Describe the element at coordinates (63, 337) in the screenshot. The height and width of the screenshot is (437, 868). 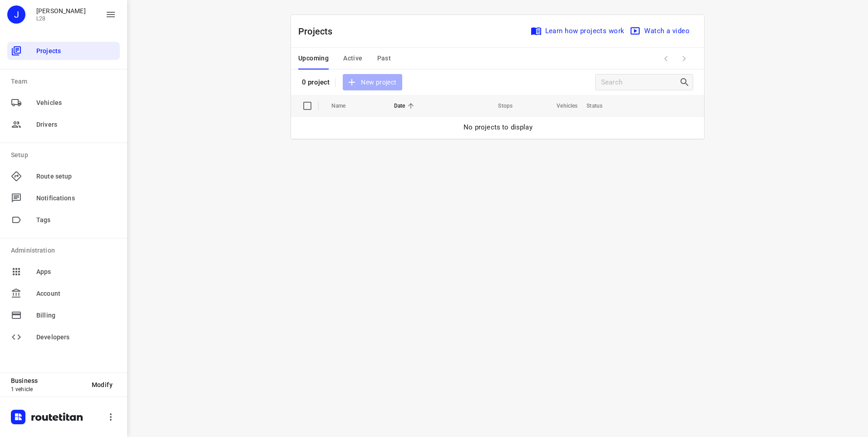
I see `div: Developers` at that location.